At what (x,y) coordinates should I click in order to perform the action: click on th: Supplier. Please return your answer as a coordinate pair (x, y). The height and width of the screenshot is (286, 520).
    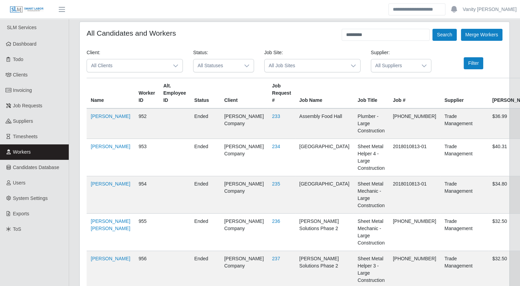
    Looking at the image, I should click on (464, 93).